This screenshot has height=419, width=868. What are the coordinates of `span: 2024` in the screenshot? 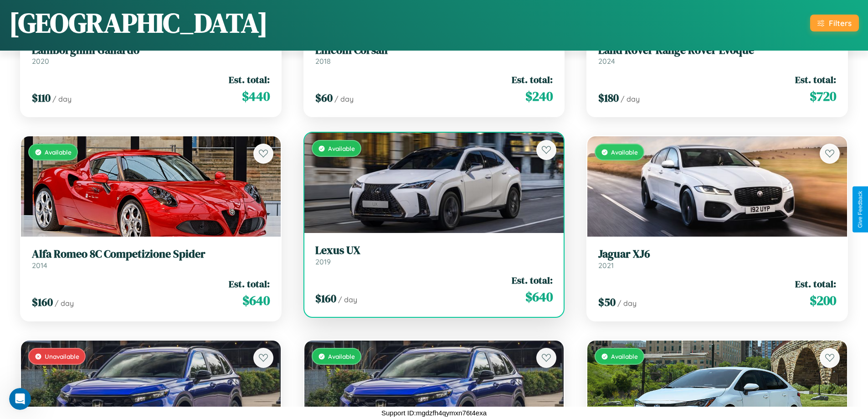 It's located at (607, 61).